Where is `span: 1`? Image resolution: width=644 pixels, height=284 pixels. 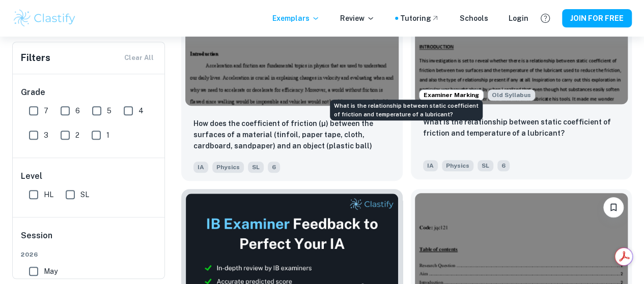 span: 1 is located at coordinates (108, 135).